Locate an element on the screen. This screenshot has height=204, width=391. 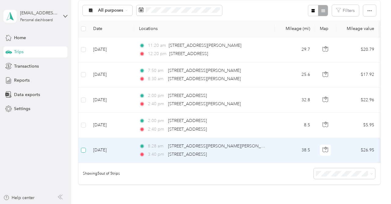
td: 25.6 is located at coordinates (295, 75).